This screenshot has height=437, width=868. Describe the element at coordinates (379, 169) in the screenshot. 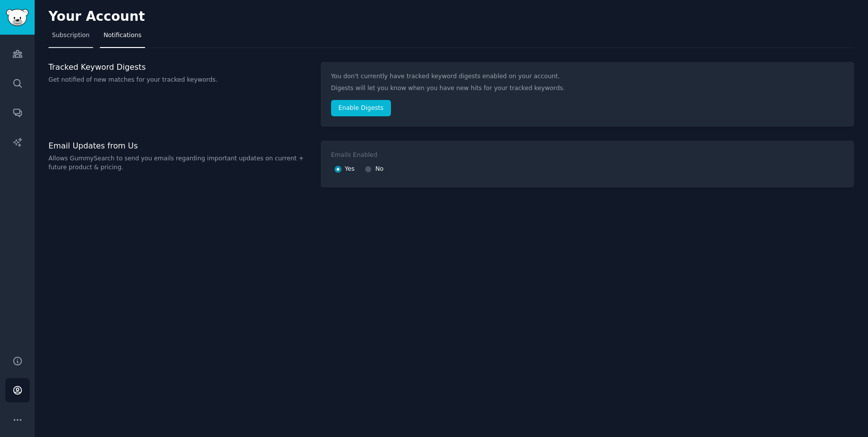

I see `span: No` at that location.